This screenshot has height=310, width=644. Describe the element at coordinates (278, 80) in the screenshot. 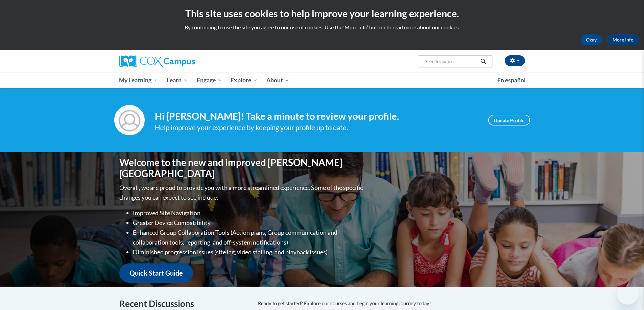

I see `span: About` at that location.